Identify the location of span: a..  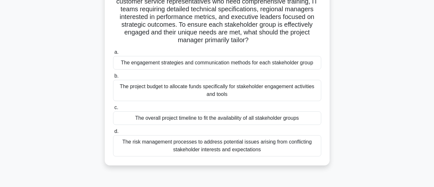
(116, 52).